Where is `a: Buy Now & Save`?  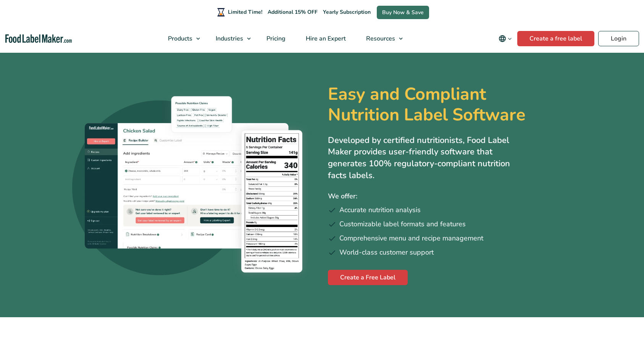 a: Buy Now & Save is located at coordinates (403, 13).